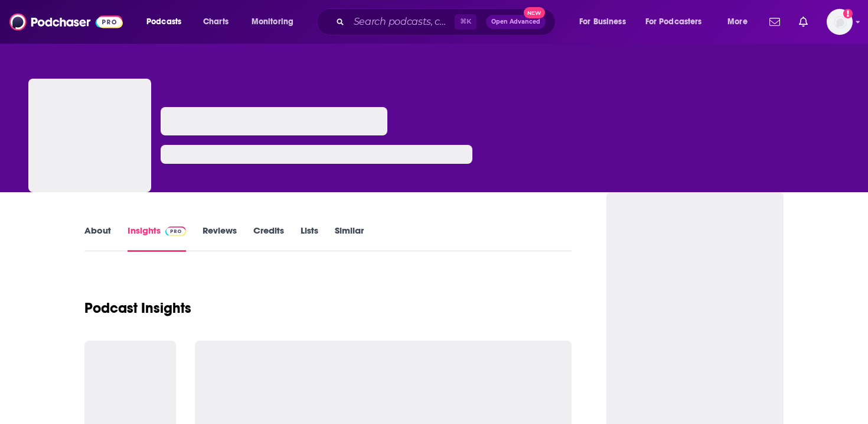 The height and width of the screenshot is (424, 868). Describe the element at coordinates (738, 22) in the screenshot. I see `span: More` at that location.